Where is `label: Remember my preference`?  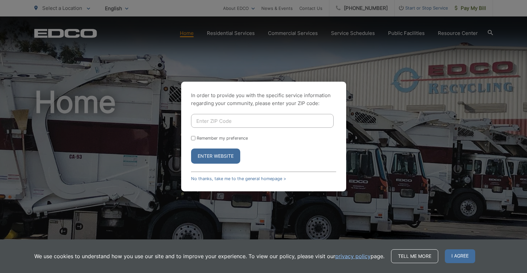 label: Remember my preference is located at coordinates (222, 138).